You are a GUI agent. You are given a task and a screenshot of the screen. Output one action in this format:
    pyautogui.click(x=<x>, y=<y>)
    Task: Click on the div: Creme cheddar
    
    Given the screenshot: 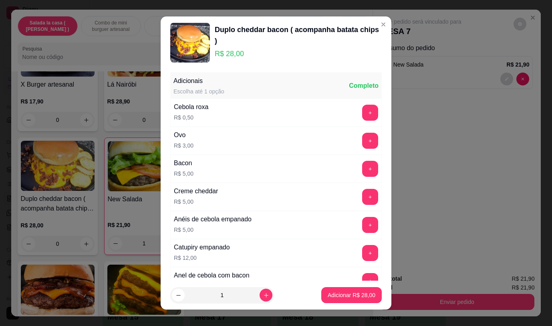 What is the action you would take?
    pyautogui.click(x=196, y=191)
    